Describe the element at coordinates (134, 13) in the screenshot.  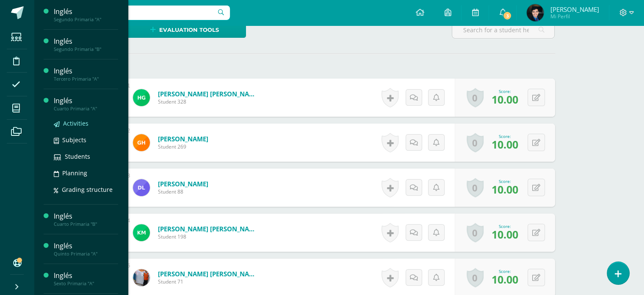
I see `input: Search a user…` at that location.